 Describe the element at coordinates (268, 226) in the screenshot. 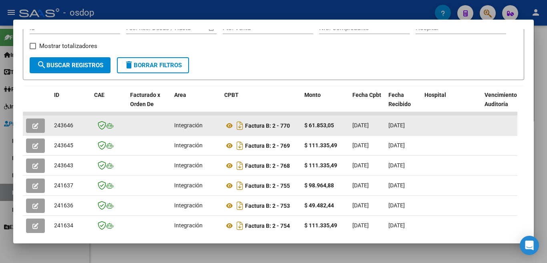

I see `strong: Factura B: 2 - 754` at that location.